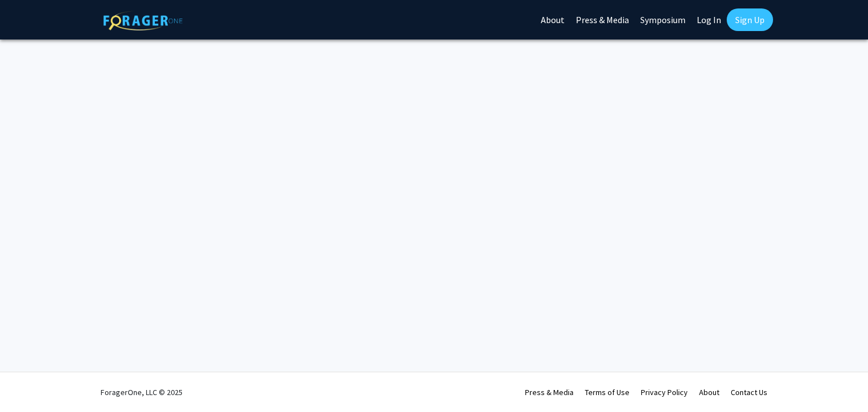 The width and height of the screenshot is (868, 412). I want to click on a: About, so click(709, 393).